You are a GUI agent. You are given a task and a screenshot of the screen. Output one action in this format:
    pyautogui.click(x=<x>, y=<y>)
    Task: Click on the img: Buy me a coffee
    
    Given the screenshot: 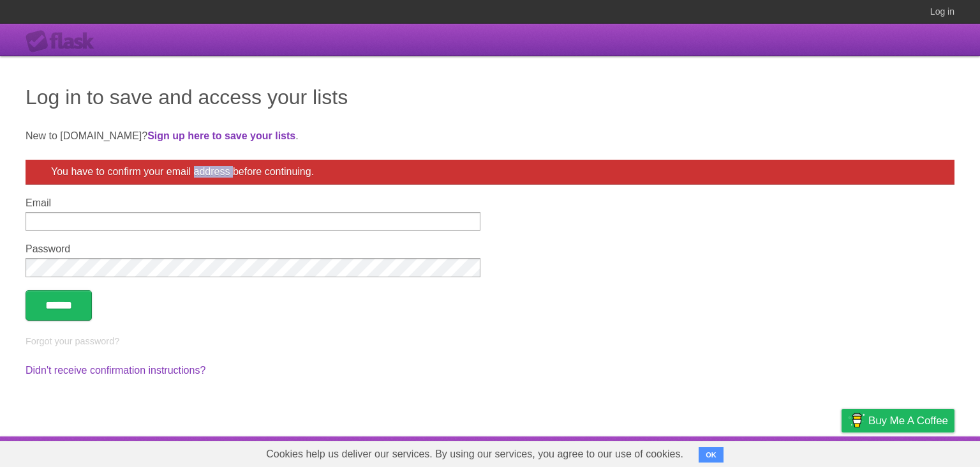 What is the action you would take?
    pyautogui.click(x=856, y=420)
    